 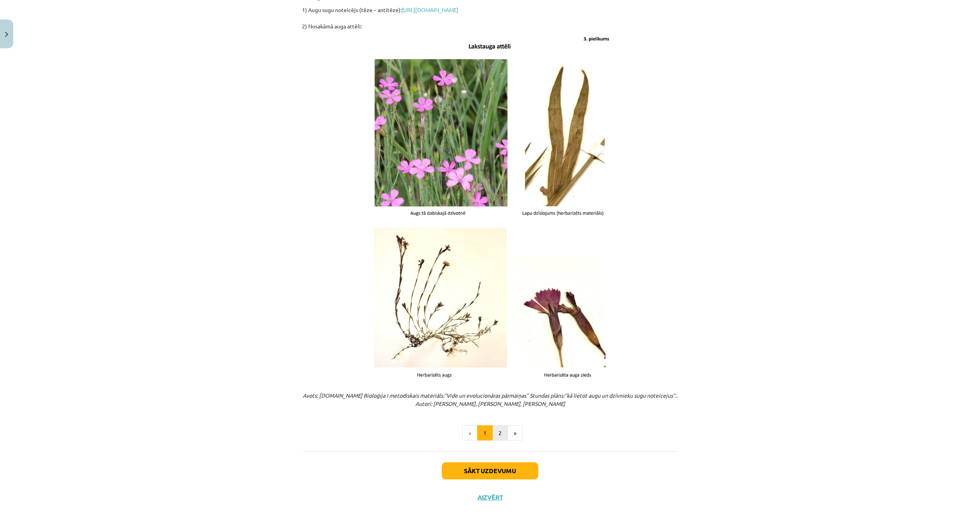 I want to click on p: 1) Augu sugu noteicējs (tēze – antitēze): 2) Nosakāmā auga attēli:, so click(x=490, y=18).